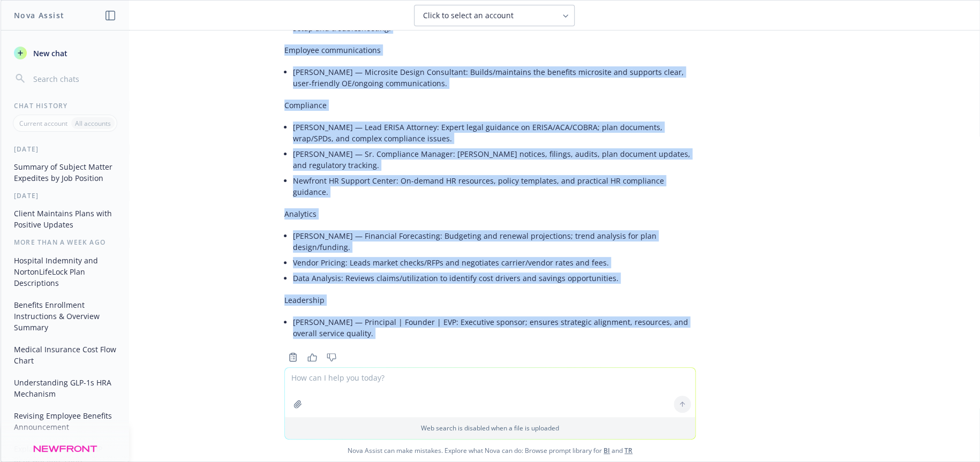 The image size is (980, 462). I want to click on li: Vendor Pricing: Leads market checks/RFPs and negotiates carrier/vendor rates and fees., so click(495, 262).